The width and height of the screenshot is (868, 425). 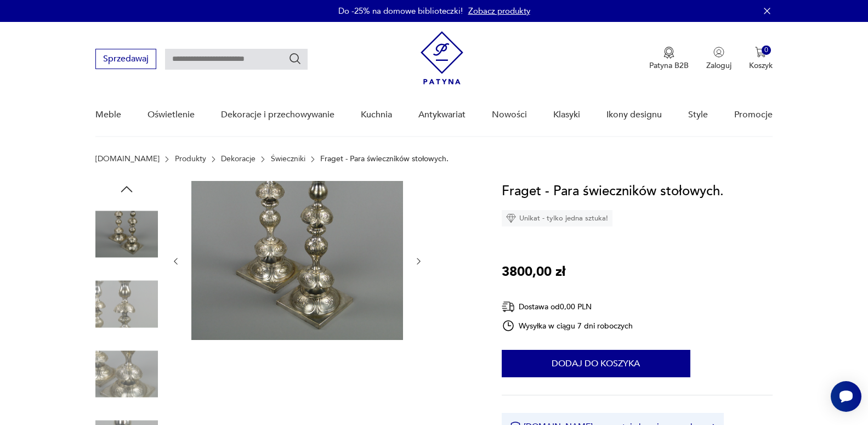 I want to click on a: Zobacz produkty, so click(x=499, y=11).